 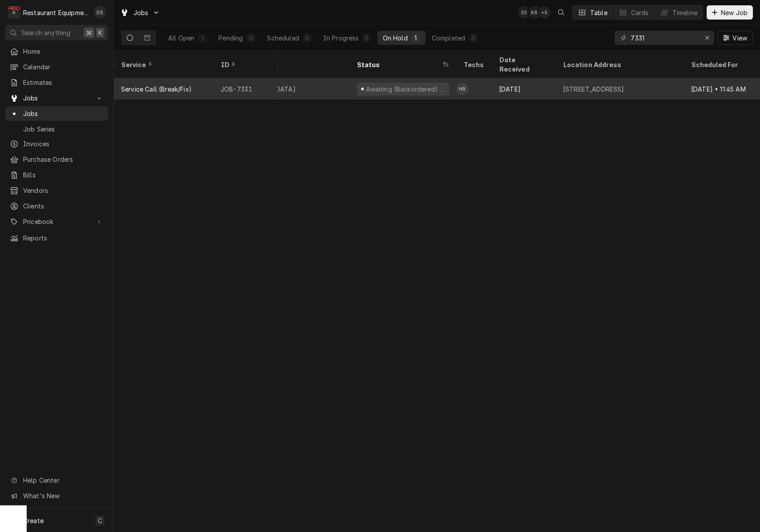 What do you see at coordinates (535, 13) in the screenshot?
I see `div: Kelli Robinette's Avatar` at bounding box center [535, 13].